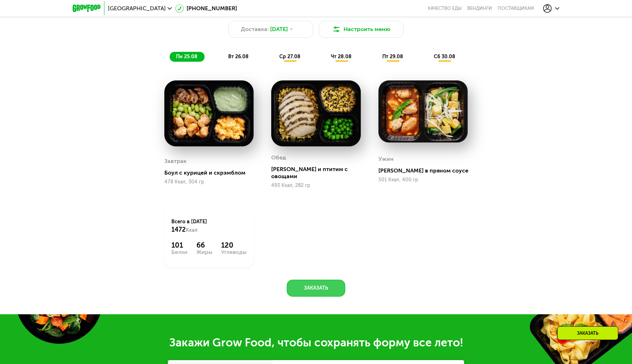  What do you see at coordinates (279, 158) in the screenshot?
I see `div: Обед` at bounding box center [279, 158].